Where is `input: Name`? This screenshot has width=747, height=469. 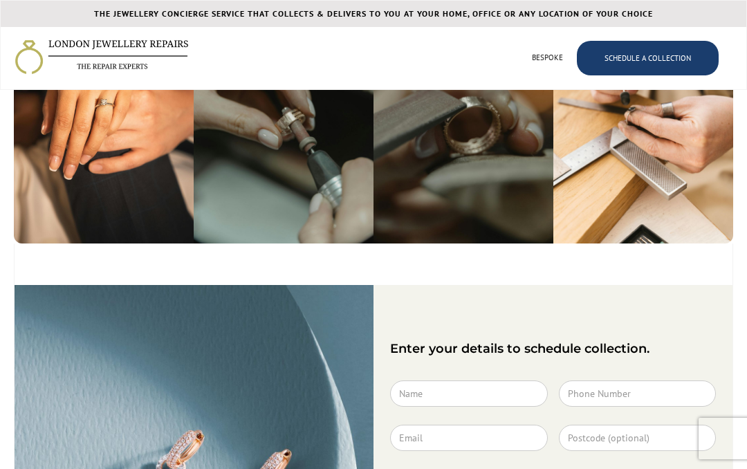
input: Name is located at coordinates (469, 394).